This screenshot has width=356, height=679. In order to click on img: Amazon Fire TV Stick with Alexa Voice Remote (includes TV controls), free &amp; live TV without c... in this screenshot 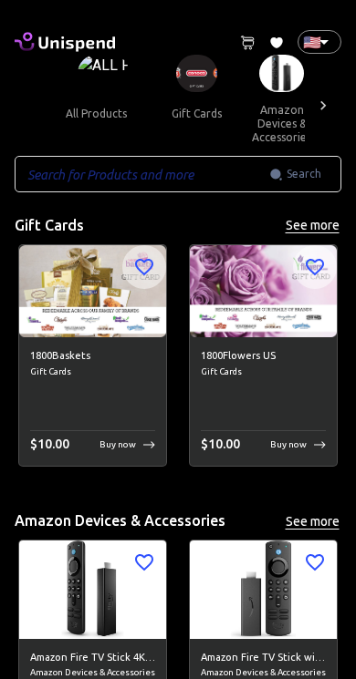, I will do `click(263, 589)`.